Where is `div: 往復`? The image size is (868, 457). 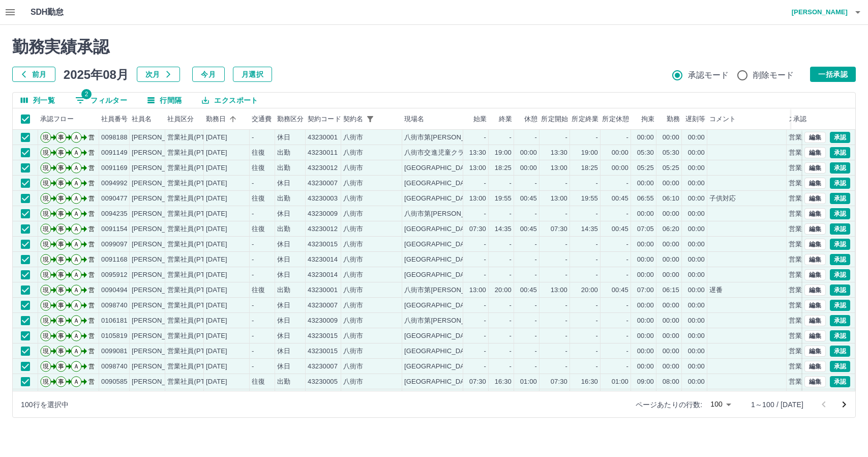
div: 往復 is located at coordinates (258, 168).